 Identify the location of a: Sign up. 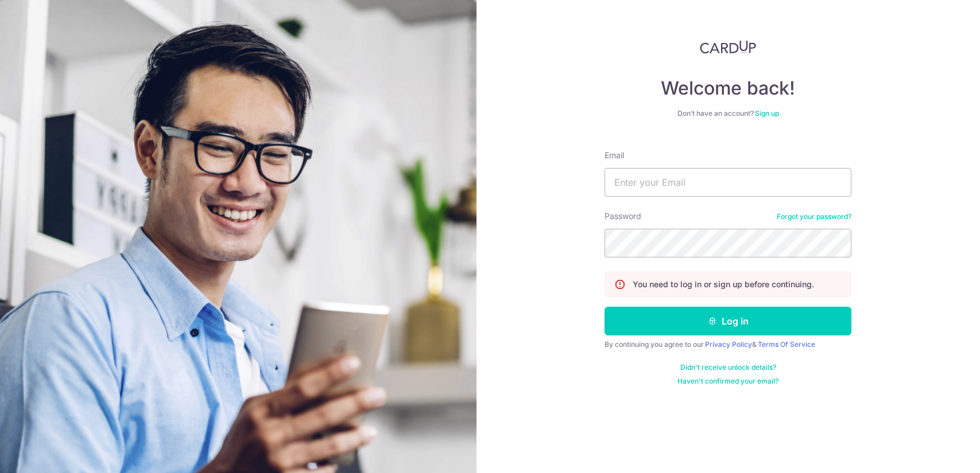
(767, 113).